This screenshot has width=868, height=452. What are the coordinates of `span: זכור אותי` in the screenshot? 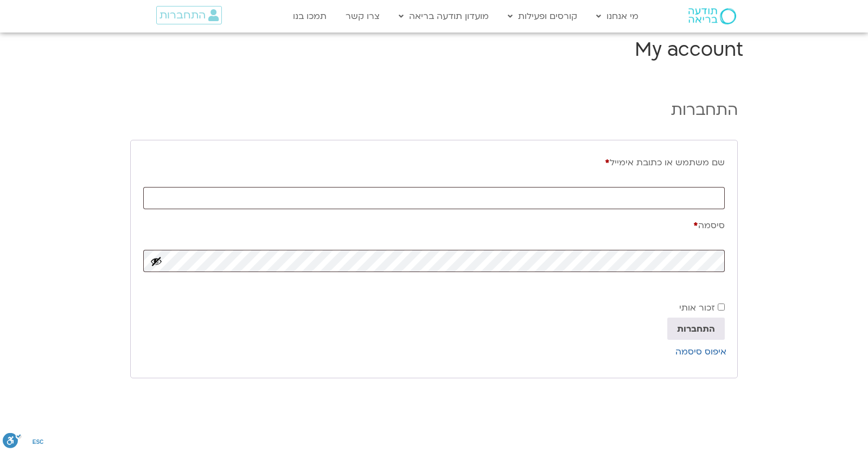 It's located at (697, 308).